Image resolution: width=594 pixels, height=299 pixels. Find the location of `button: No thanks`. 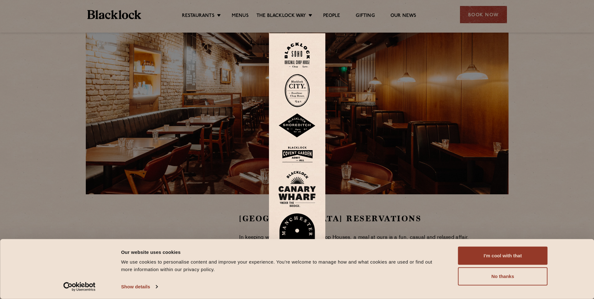

button: No thanks is located at coordinates (503, 276).